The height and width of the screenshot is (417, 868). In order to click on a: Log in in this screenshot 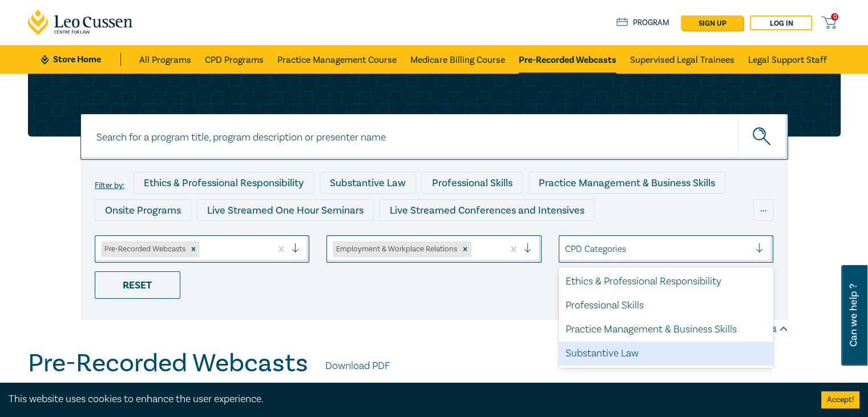, I will do `click(781, 23)`.